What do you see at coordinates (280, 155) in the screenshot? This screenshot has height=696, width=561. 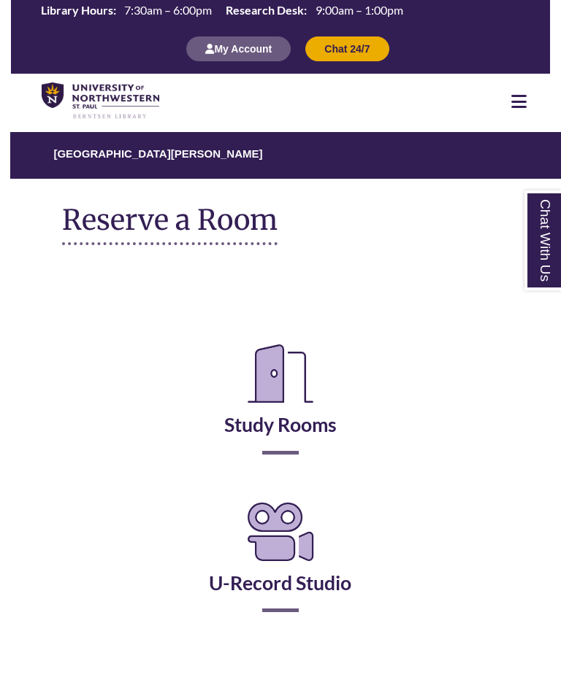 I see `nav: Breadcrumb` at bounding box center [280, 155].